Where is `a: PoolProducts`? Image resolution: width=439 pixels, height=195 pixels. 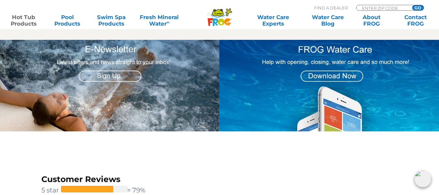 a: PoolProducts is located at coordinates (67, 20).